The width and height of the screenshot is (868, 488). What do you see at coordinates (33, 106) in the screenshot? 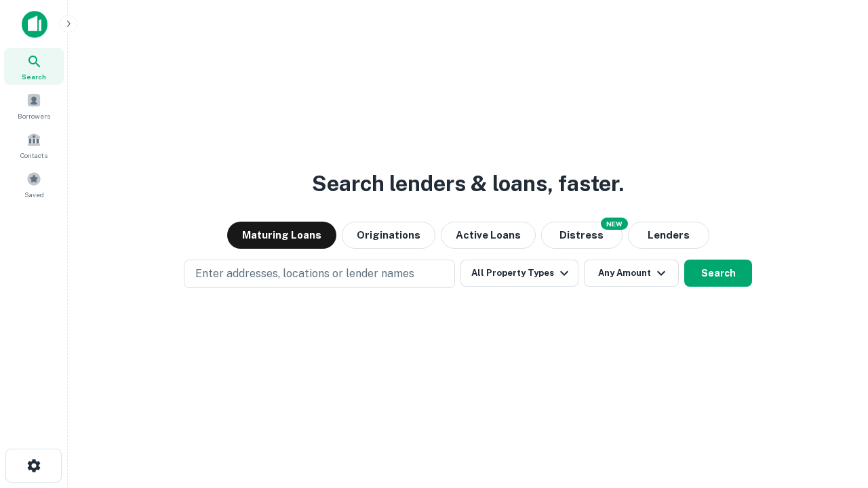
I see `a: Borrowers` at bounding box center [33, 106].